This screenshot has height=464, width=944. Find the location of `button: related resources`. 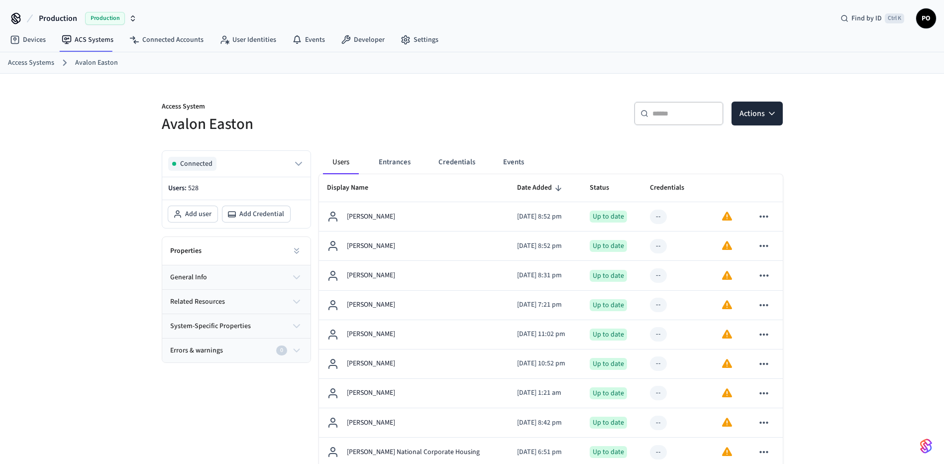

button: related resources is located at coordinates (236, 302).